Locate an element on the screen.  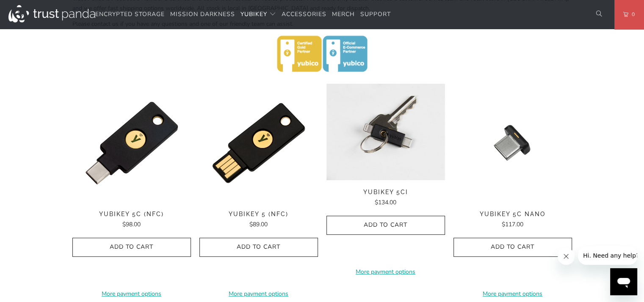
span: Hi. Need any help? is located at coordinates (33, 9).